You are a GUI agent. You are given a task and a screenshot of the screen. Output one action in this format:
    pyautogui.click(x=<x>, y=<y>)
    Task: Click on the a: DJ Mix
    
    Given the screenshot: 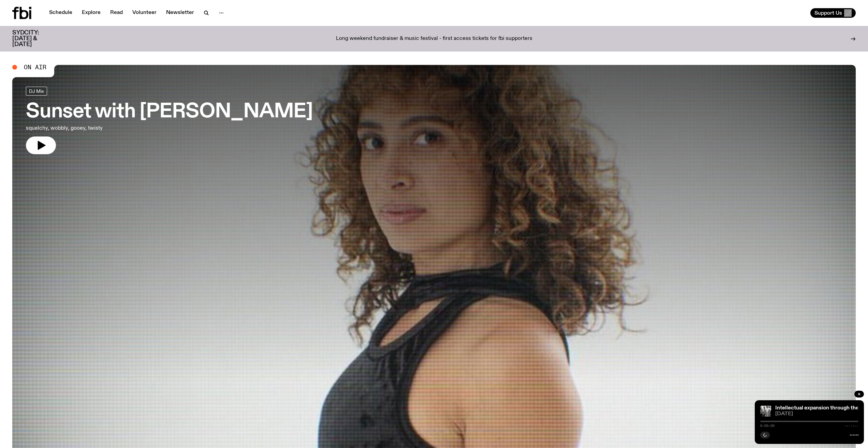 What is the action you would take?
    pyautogui.click(x=36, y=91)
    